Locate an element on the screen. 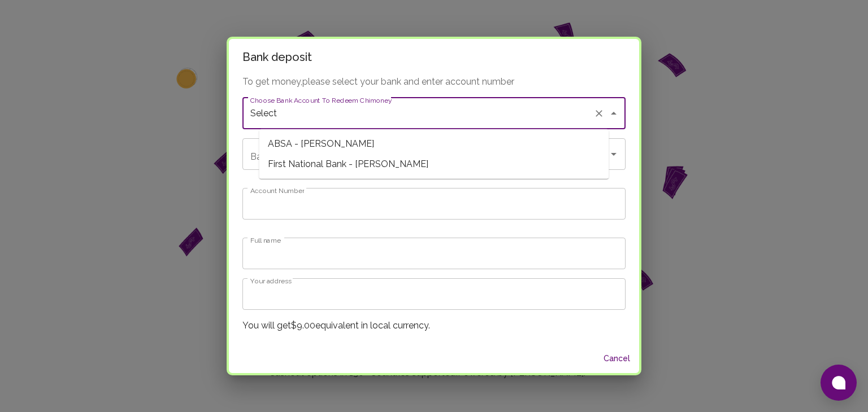 The width and height of the screenshot is (868, 412). label: Choose Bank Account To Redeem Chimoney is located at coordinates (321, 100).